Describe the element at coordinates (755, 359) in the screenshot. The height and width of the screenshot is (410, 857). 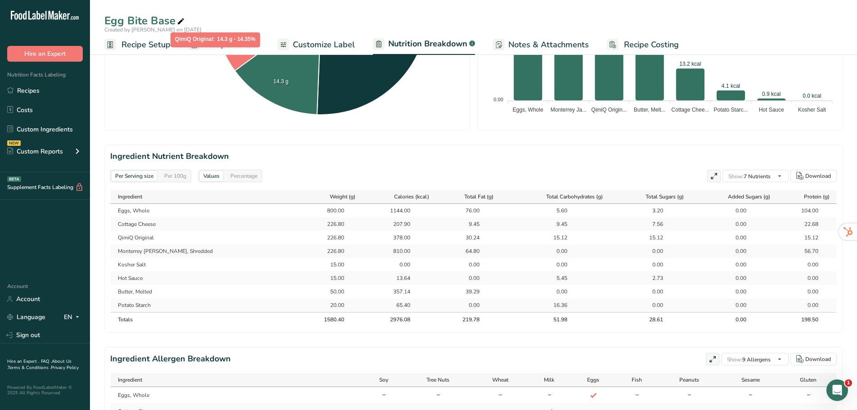
I see `button: Show:9 Allergens` at that location.